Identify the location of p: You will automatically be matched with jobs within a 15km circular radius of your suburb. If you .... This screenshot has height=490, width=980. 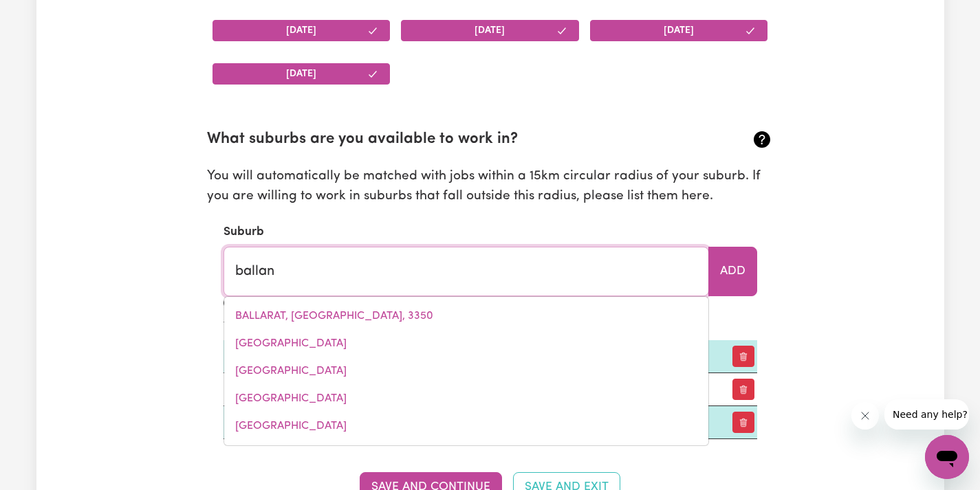
(490, 187).